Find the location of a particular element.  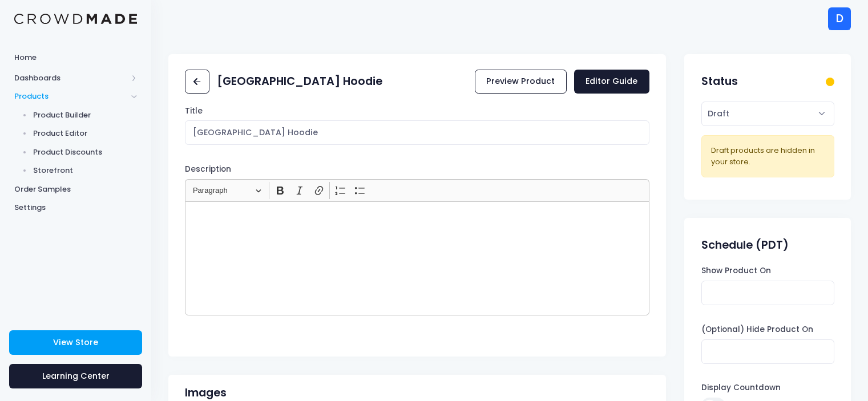

span: View Store is located at coordinates (76, 342).